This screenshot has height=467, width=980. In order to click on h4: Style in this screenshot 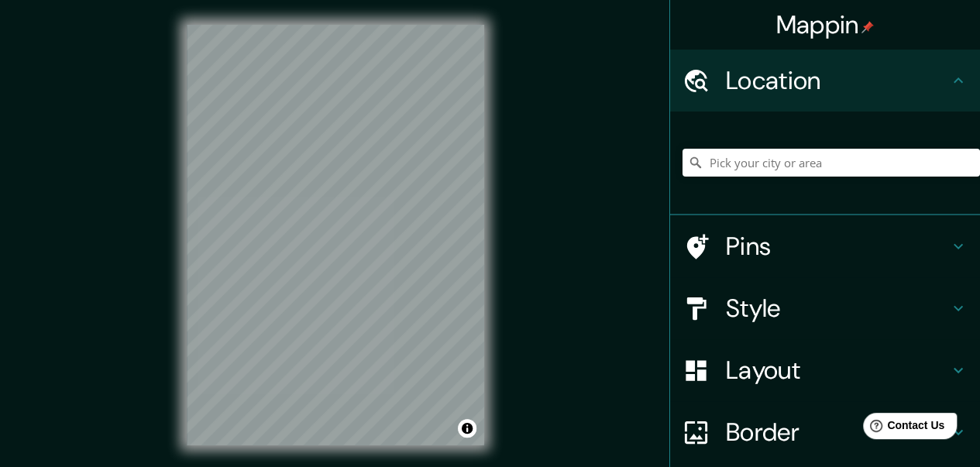, I will do `click(838, 308)`.